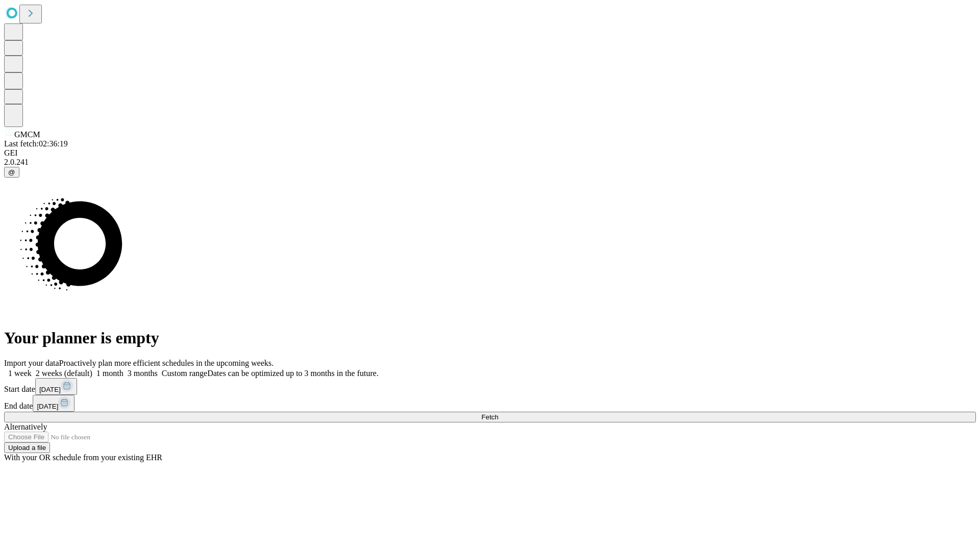 This screenshot has height=551, width=980. Describe the element at coordinates (489, 417) in the screenshot. I see `span: Fetch` at that location.